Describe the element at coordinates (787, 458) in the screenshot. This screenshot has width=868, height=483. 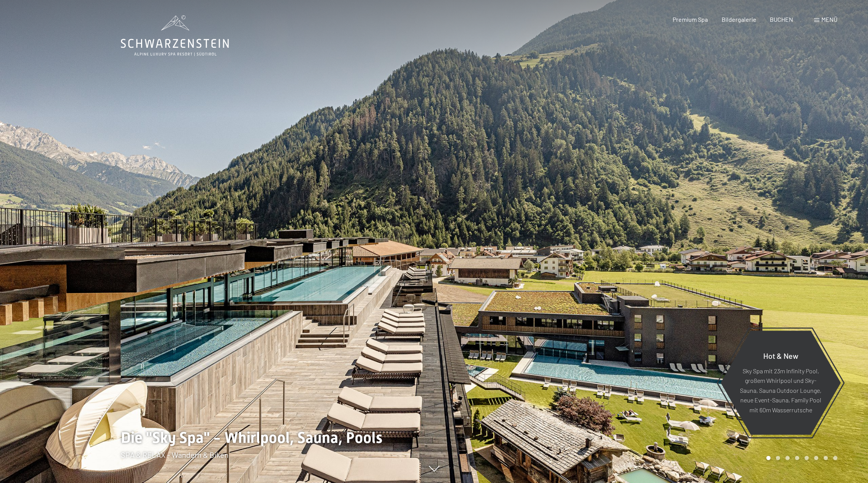
I see `div: Carousel Page 3` at that location.